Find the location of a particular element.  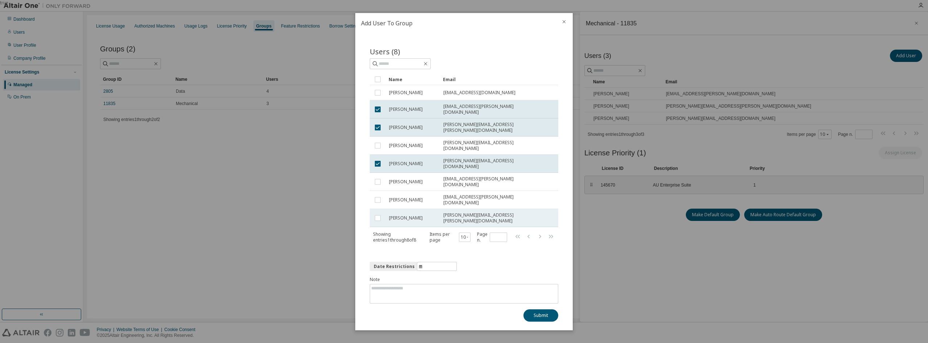

button: information is located at coordinates (413, 267).